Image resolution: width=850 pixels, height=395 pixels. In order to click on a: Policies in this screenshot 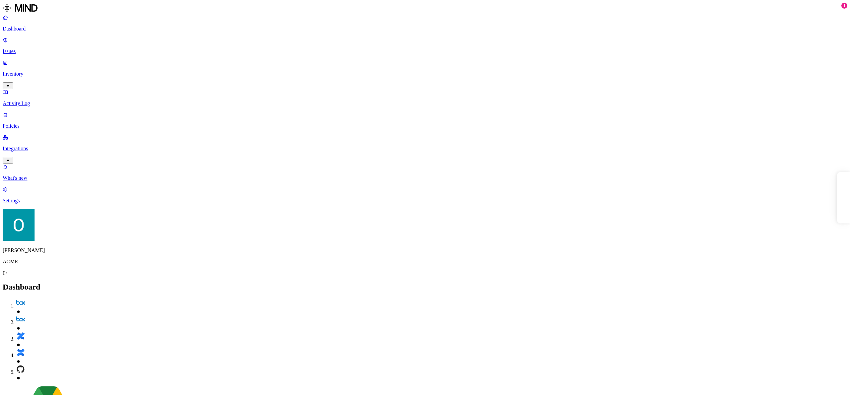, I will do `click(425, 120)`.